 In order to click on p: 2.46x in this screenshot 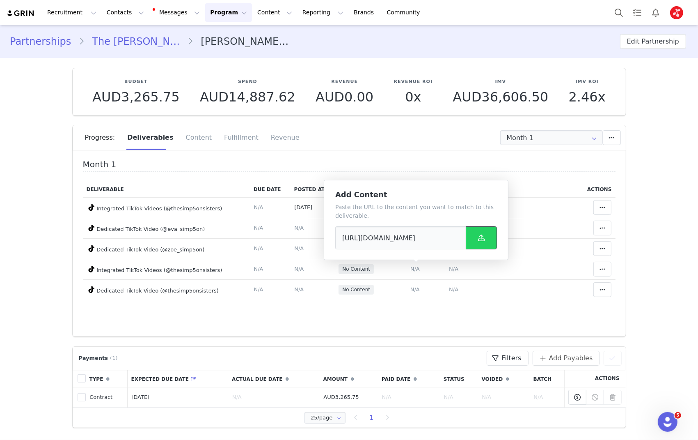, I will do `click(587, 97)`.